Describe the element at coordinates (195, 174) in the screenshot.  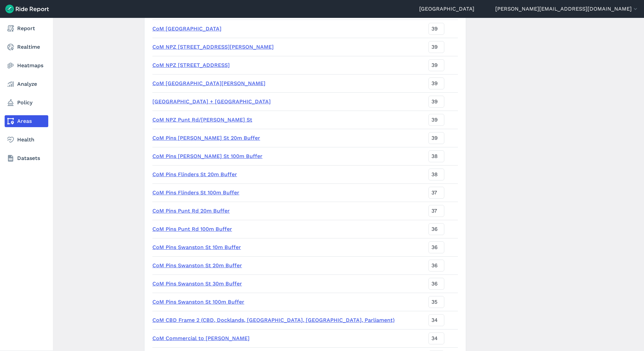
I see `a: CoM Pins Flinders St 20m Buffer` at that location.